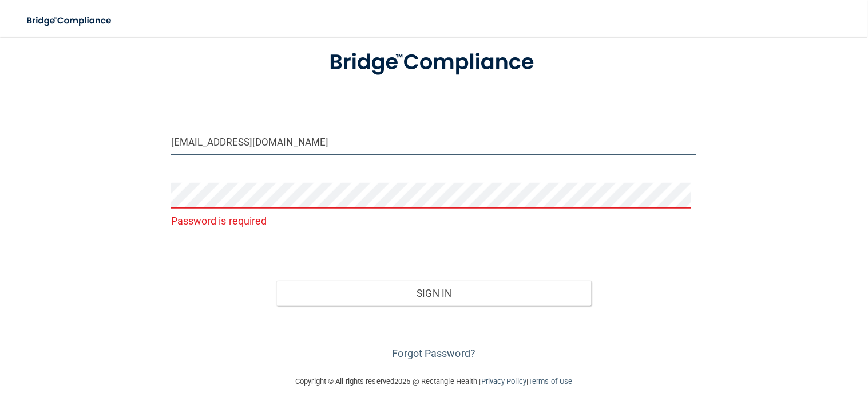 The image size is (868, 408). What do you see at coordinates (550, 381) in the screenshot?
I see `a: Terms of Use` at bounding box center [550, 381].